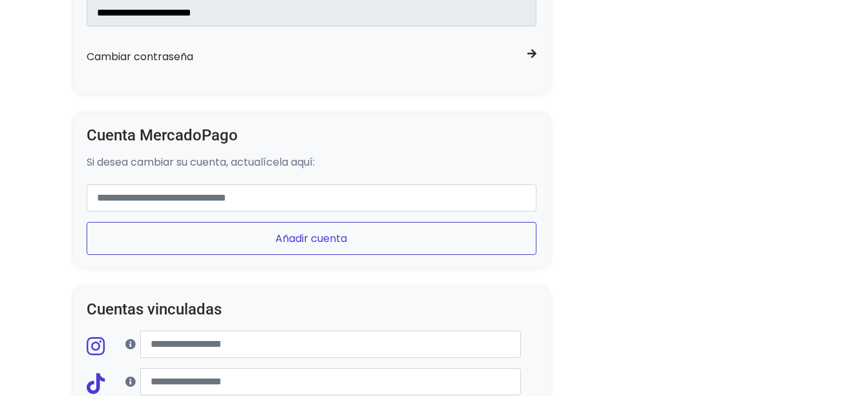 This screenshot has width=868, height=396. I want to click on div: Cambiar contraseña, so click(140, 57).